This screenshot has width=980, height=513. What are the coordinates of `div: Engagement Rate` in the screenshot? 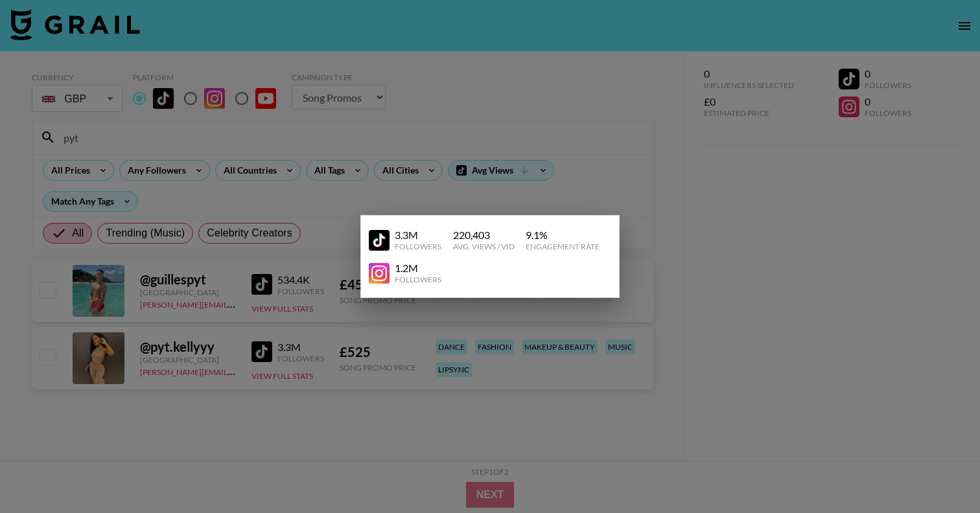 It's located at (563, 246).